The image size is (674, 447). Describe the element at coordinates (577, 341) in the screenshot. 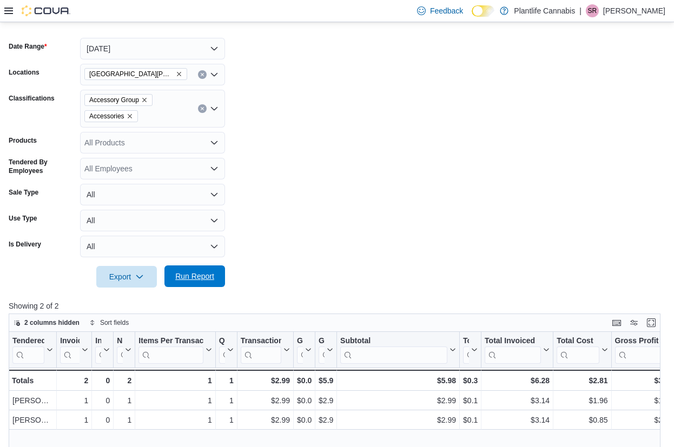

I see `div: Total Cost` at that location.